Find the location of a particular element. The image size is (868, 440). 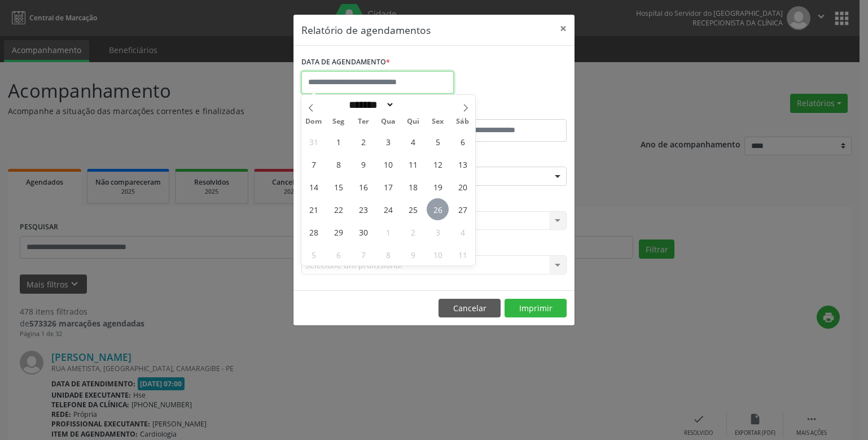

span: Setembro 13, 2025 is located at coordinates (462, 164).